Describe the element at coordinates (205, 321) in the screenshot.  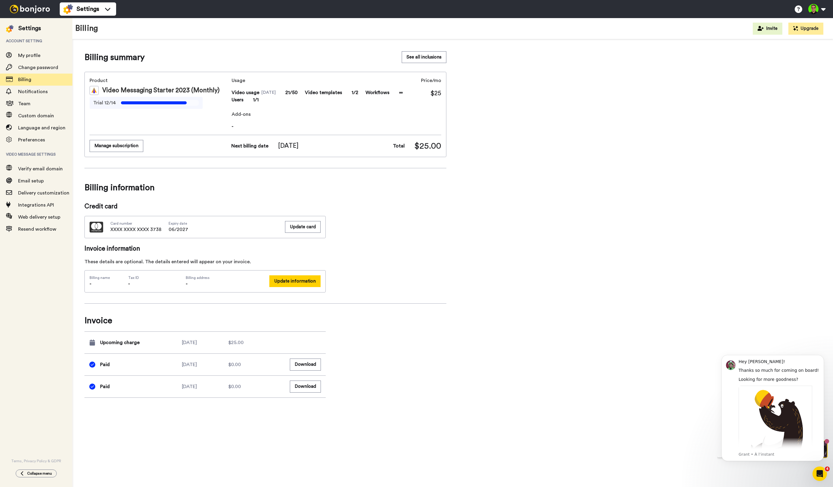
I see `span: Invoice` at that location.